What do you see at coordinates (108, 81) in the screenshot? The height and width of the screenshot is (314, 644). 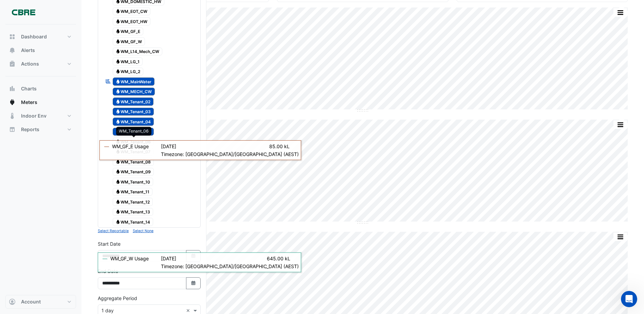 I see `fa-icon: Reportable` at bounding box center [108, 81].